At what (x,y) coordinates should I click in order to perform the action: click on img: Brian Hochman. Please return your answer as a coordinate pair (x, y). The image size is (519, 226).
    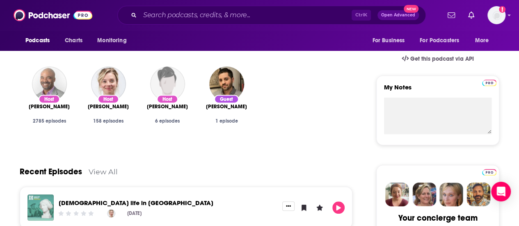
    Looking at the image, I should click on (227, 84).